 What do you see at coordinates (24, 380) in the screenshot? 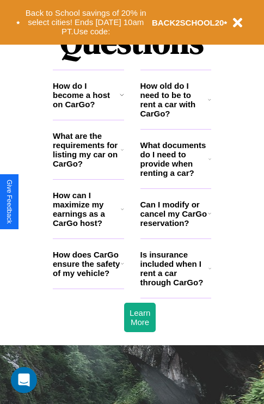
I see `div: Open Intercom Messenger` at bounding box center [24, 380].